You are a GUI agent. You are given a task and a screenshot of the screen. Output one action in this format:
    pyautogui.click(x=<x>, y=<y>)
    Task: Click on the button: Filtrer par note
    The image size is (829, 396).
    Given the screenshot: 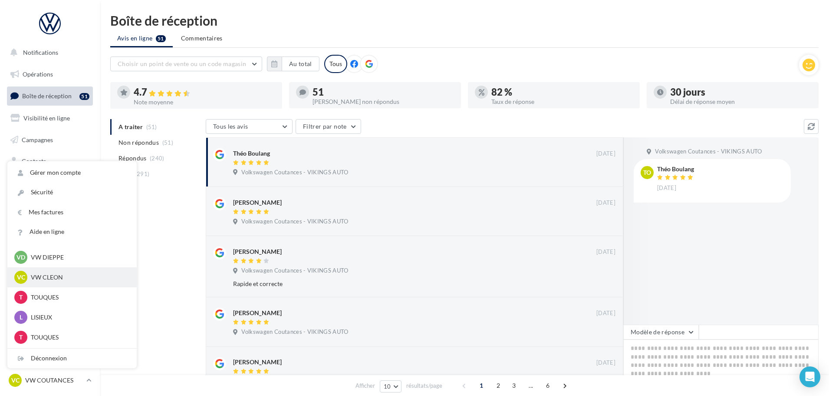 What is the action you would take?
    pyautogui.click(x=328, y=126)
    